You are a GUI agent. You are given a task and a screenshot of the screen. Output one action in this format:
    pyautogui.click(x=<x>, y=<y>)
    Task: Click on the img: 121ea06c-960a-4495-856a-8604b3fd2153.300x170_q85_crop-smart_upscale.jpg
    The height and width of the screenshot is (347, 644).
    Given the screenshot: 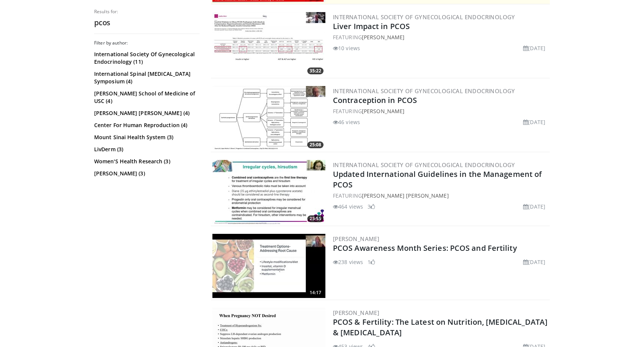 What is the action you would take?
    pyautogui.click(x=269, y=44)
    